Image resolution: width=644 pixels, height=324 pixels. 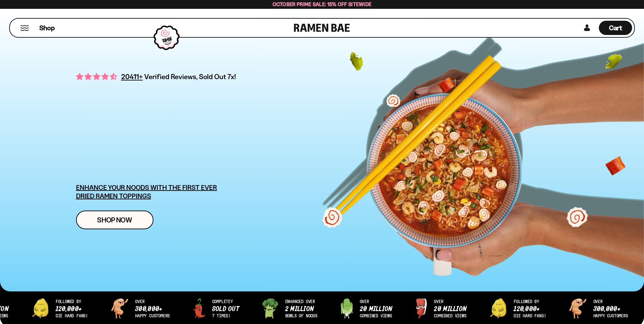 I want to click on span: Cart, so click(x=615, y=28).